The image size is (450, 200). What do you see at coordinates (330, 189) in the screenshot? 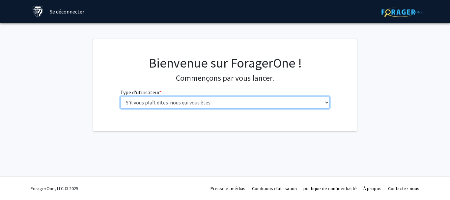
I see `a: politique de confidentialité` at bounding box center [330, 189].